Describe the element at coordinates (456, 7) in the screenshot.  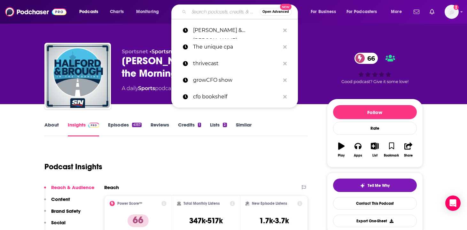
I see `svg: Add a profile image` at that location.